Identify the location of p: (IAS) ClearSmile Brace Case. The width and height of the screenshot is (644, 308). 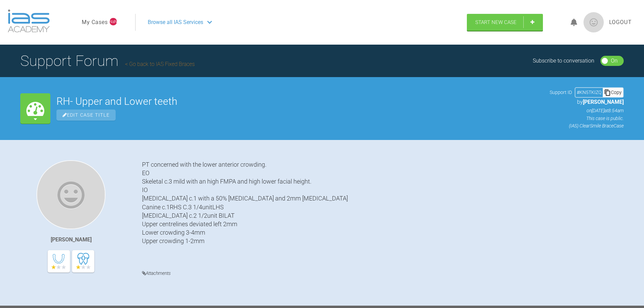
(587, 126).